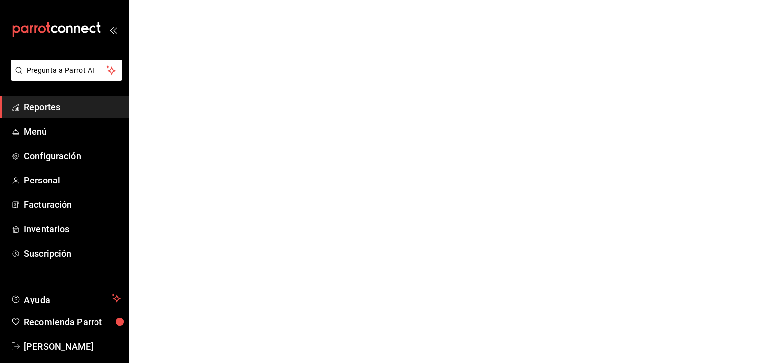  Describe the element at coordinates (72, 253) in the screenshot. I see `span: Suscripción` at that location.